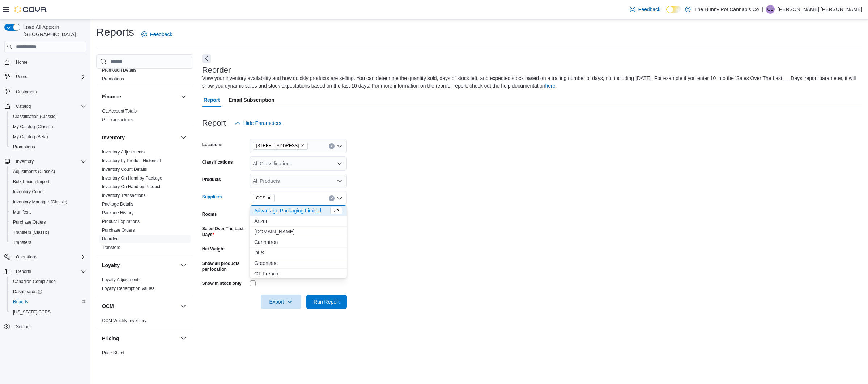 The height and width of the screenshot is (384, 868). What do you see at coordinates (110, 239) in the screenshot?
I see `a: Reorder` at bounding box center [110, 239].